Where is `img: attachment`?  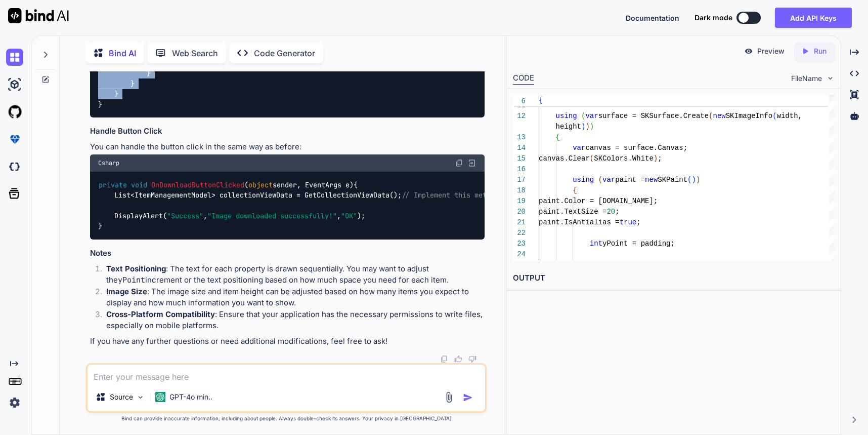
img: attachment is located at coordinates (449, 397).